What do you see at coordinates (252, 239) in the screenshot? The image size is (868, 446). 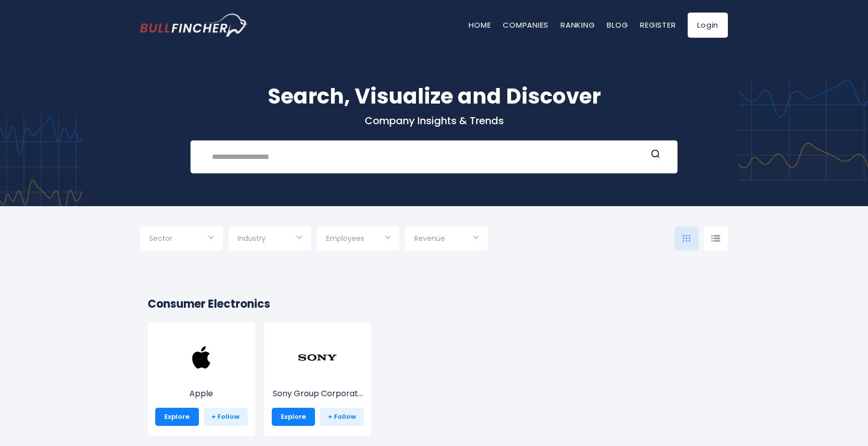 I see `span: Industry` at bounding box center [252, 239].